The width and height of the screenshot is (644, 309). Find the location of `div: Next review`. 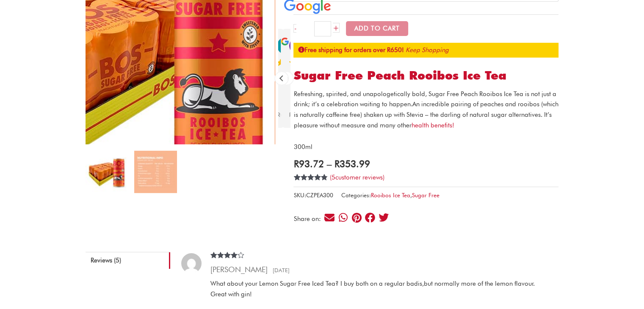

div: Next review is located at coordinates (287, 78).